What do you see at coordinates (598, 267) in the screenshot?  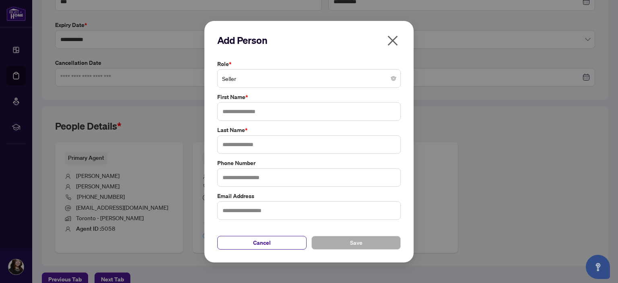 I see `button: Open asap` at bounding box center [598, 267].